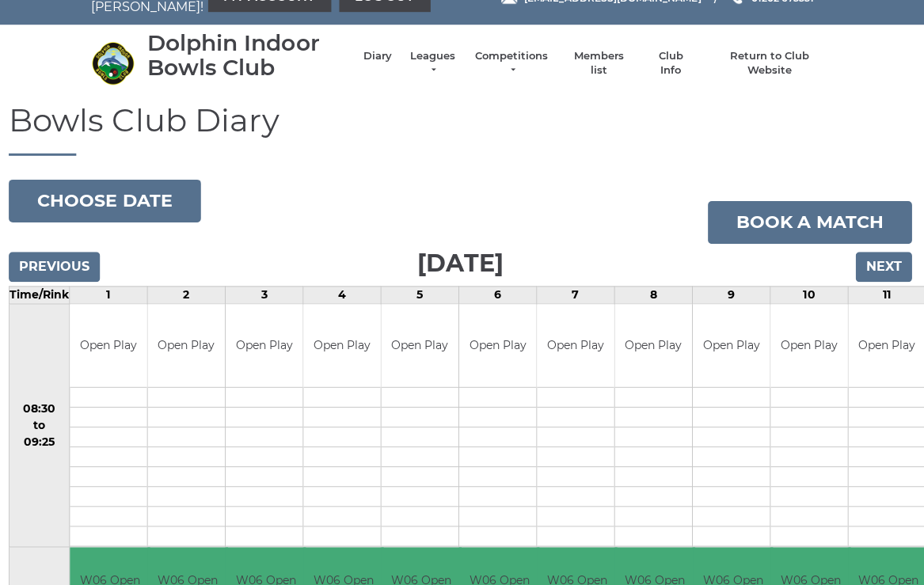 This screenshot has width=924, height=585. What do you see at coordinates (57, 266) in the screenshot?
I see `input: Previous` at bounding box center [57, 266].